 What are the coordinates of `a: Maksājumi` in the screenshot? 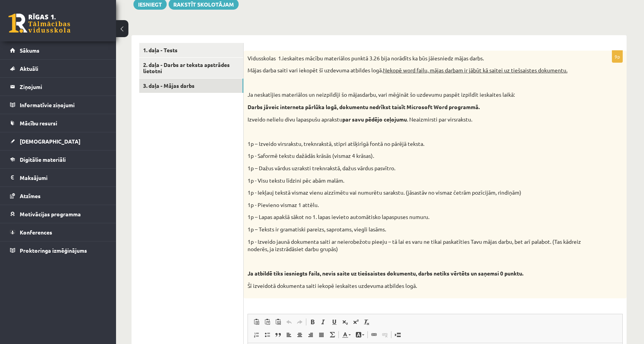 It's located at (58, 178).